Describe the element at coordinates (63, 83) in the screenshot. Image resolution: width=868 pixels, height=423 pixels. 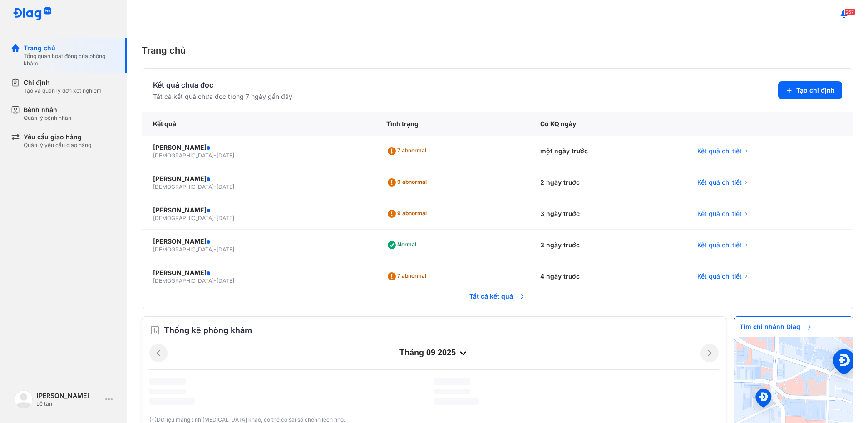
I see `div: Chỉ định` at that location.